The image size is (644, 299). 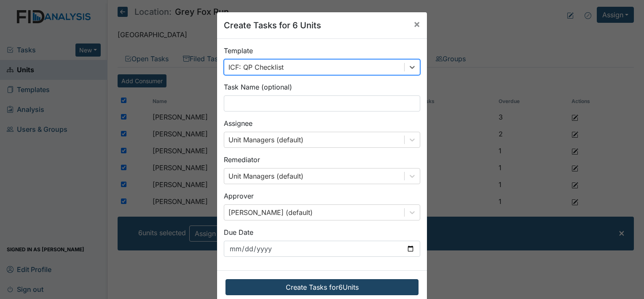 What do you see at coordinates (375, 162) in the screenshot?
I see `div: Consumers` at bounding box center [375, 162].